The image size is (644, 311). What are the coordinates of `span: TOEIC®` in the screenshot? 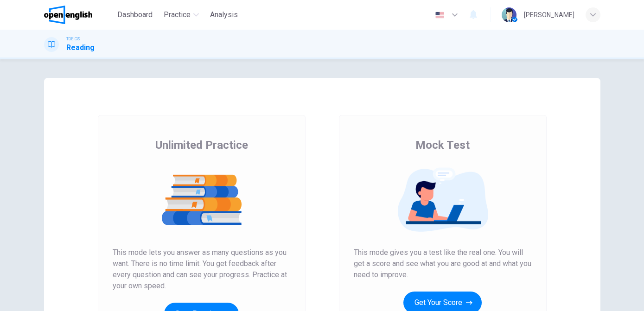 It's located at (73, 39).